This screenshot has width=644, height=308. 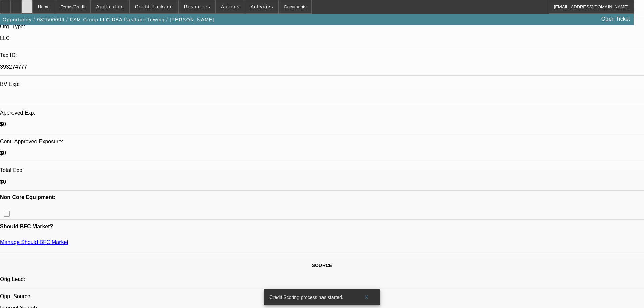 What do you see at coordinates (310, 298) in the screenshot?
I see `div: Credit Scoring process has started.` at bounding box center [310, 298].